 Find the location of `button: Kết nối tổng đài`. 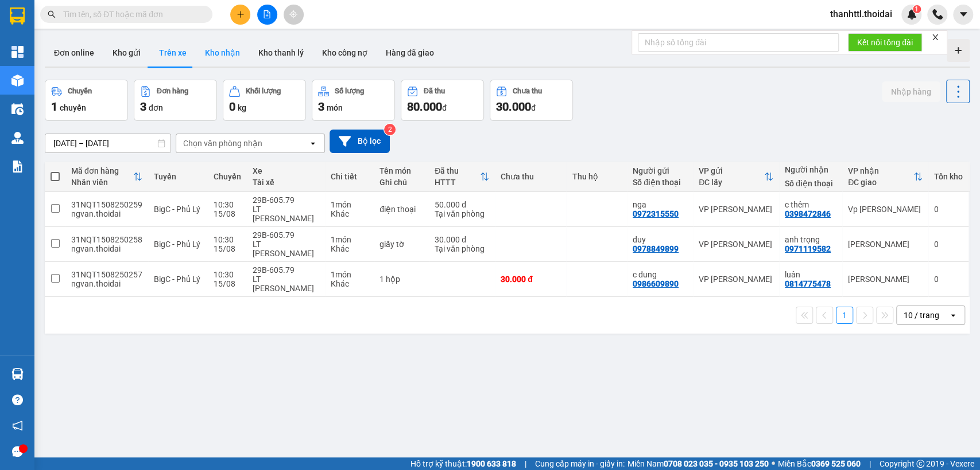

button: Kết nối tổng đài is located at coordinates (884, 42).